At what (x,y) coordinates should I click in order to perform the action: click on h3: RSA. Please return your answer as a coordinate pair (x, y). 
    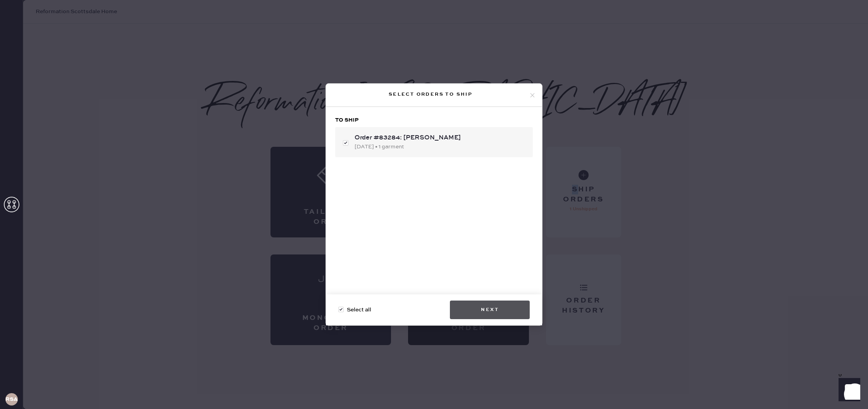
    Looking at the image, I should click on (12, 399).